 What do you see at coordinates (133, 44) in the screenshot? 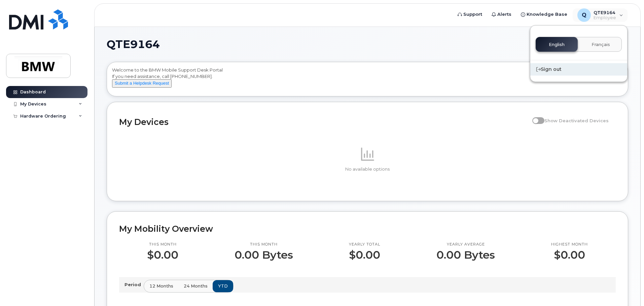
I see `span: QTE9164` at bounding box center [133, 44].